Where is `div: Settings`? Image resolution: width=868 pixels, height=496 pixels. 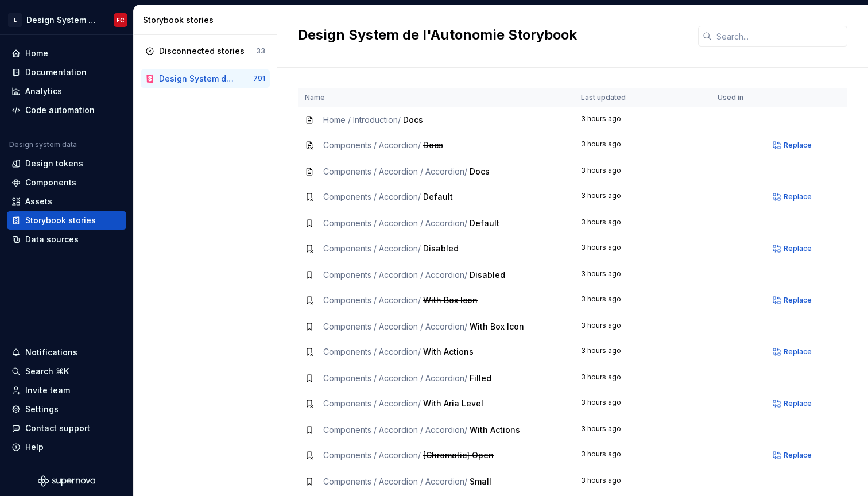 div: Settings is located at coordinates (42, 409).